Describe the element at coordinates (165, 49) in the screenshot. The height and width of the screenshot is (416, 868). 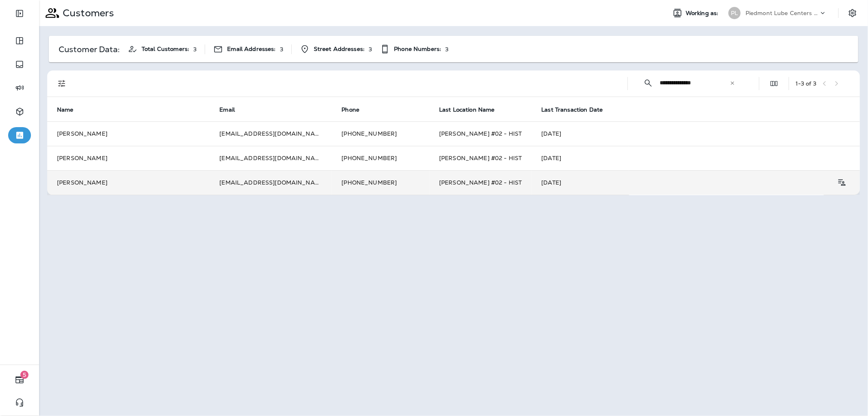
I see `span: Total Customers:` at that location.